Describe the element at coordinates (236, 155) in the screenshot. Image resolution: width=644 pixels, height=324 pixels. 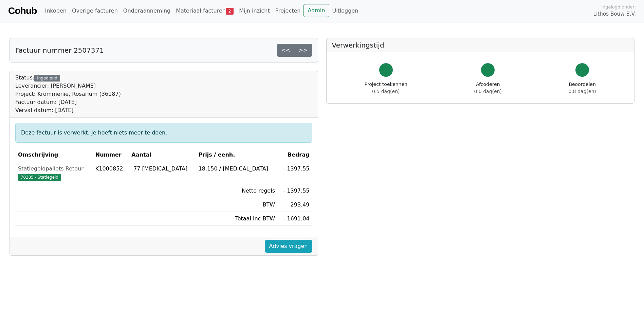
I see `th: Prijs / eenh.` at that location.